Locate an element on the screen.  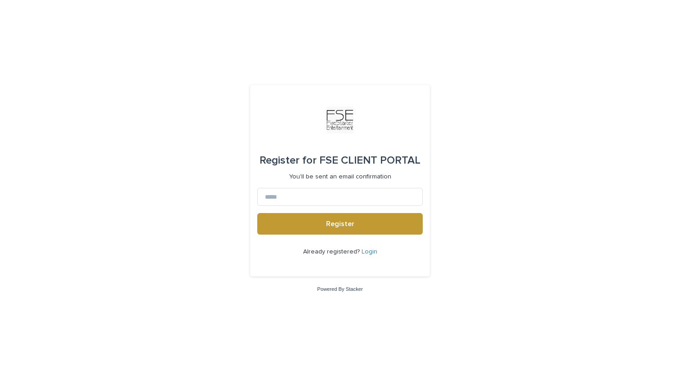
a: Powered By Stacker is located at coordinates (339, 289).